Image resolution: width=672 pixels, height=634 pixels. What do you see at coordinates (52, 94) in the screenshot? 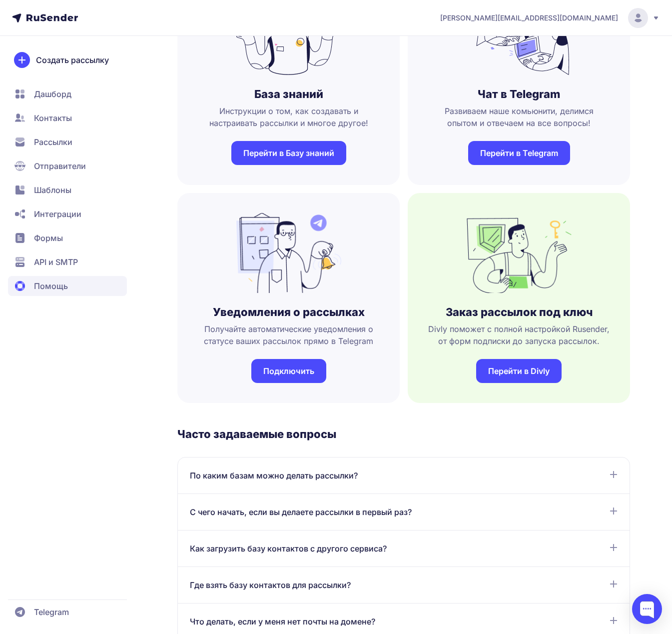
I see `span: Дашборд` at bounding box center [52, 94].